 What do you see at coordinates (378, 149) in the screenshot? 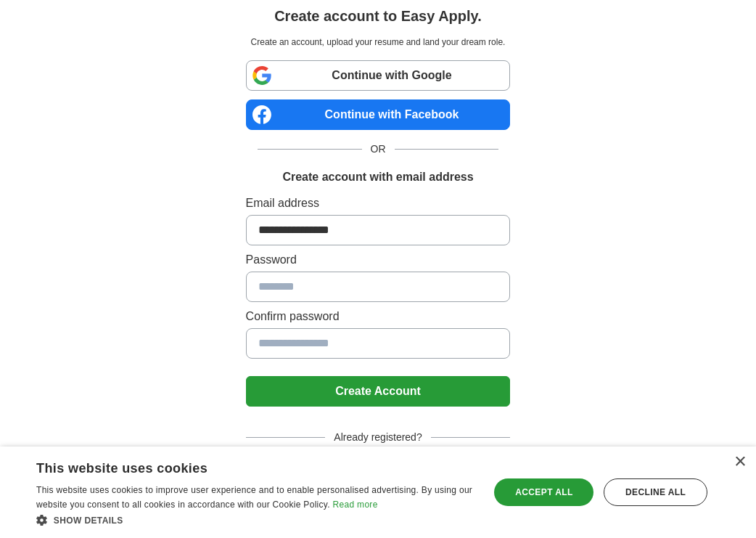
I see `span: OR` at bounding box center [378, 149].